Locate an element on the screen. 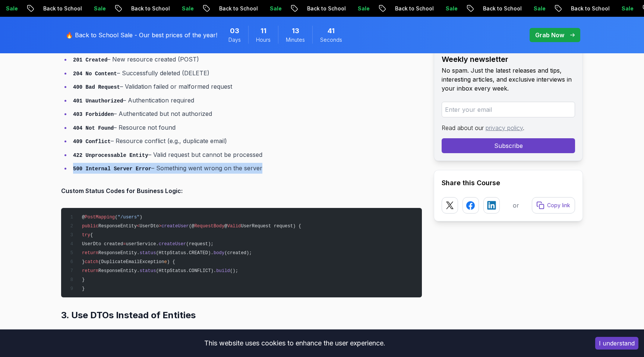  li: – Successfully deleted (DELETE) is located at coordinates (246, 73).